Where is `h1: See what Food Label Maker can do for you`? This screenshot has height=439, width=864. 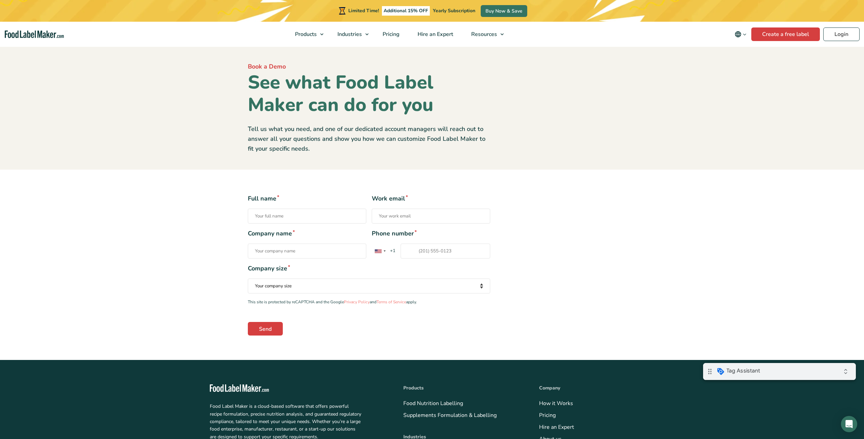
h1: See what Food Label Maker can do for you is located at coordinates (369, 94).